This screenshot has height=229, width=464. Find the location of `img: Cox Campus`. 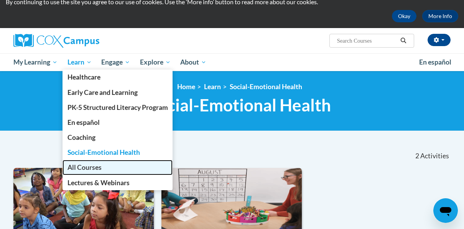

img: Cox Campus is located at coordinates (56, 41).